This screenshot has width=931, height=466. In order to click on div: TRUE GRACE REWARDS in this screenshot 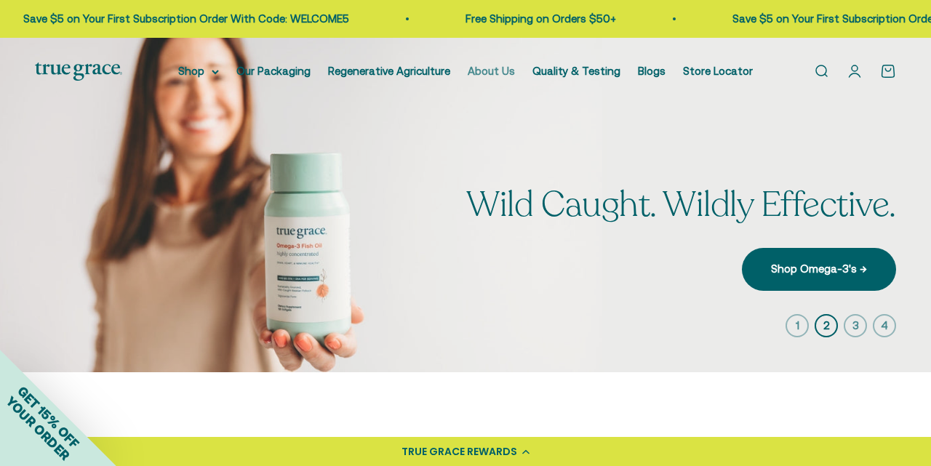, I will do `click(459, 452)`.